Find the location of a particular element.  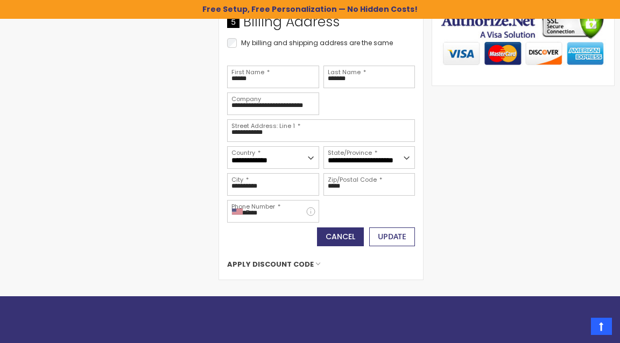

div: Billing Address is located at coordinates (321, 25).